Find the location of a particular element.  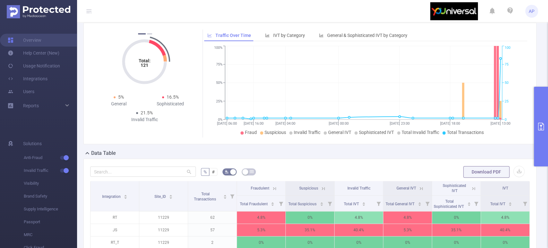

a: Usage Notification is located at coordinates (34, 66).